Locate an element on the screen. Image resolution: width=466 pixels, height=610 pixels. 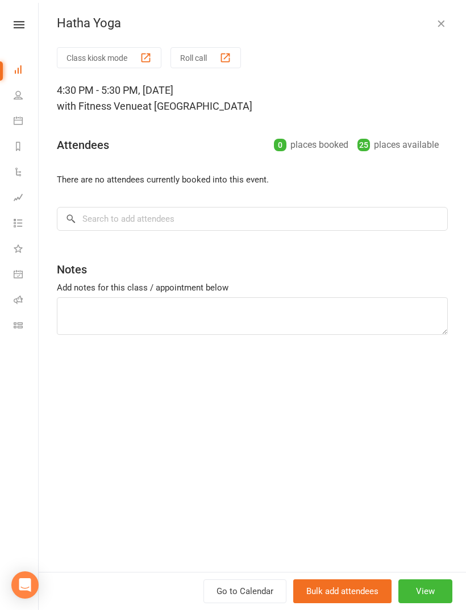
button: Roll call is located at coordinates (206, 57).